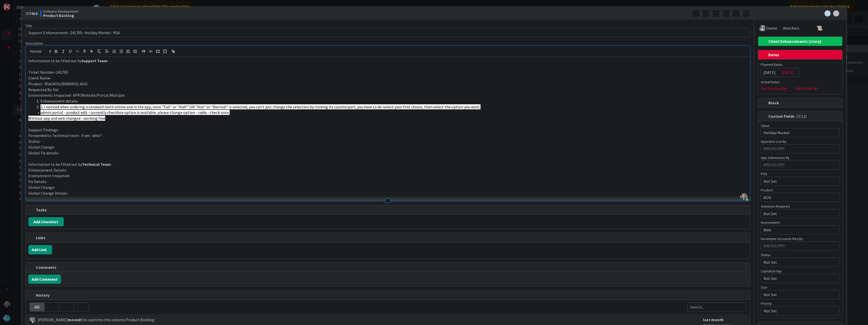 Image resolution: width=868 pixels, height=325 pixels. What do you see at coordinates (799, 230) in the screenshot?
I see `span: Web` at bounding box center [799, 230].